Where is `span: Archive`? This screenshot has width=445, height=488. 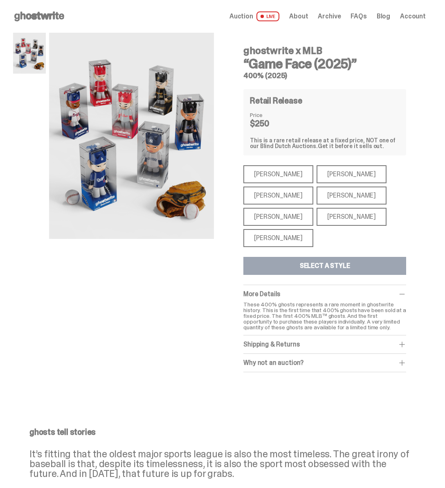
span: Archive is located at coordinates (329, 16).